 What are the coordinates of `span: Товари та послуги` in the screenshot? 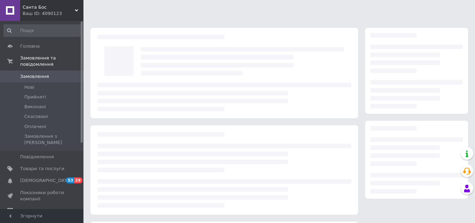 It's located at (42, 169).